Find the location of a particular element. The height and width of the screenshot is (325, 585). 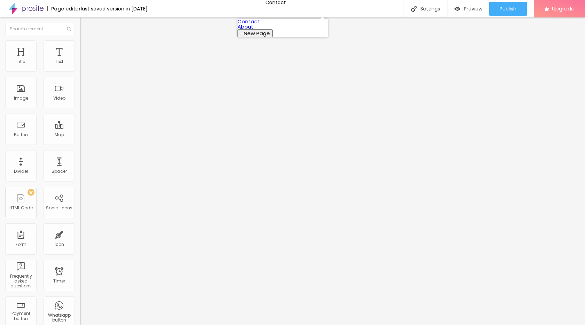

div: Spacer is located at coordinates (59, 171).